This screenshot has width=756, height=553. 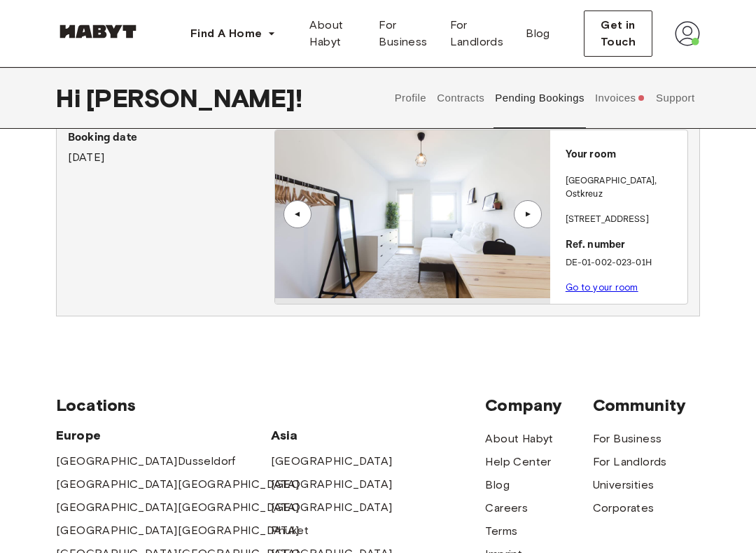 What do you see at coordinates (538, 405) in the screenshot?
I see `span: Company` at bounding box center [538, 405].